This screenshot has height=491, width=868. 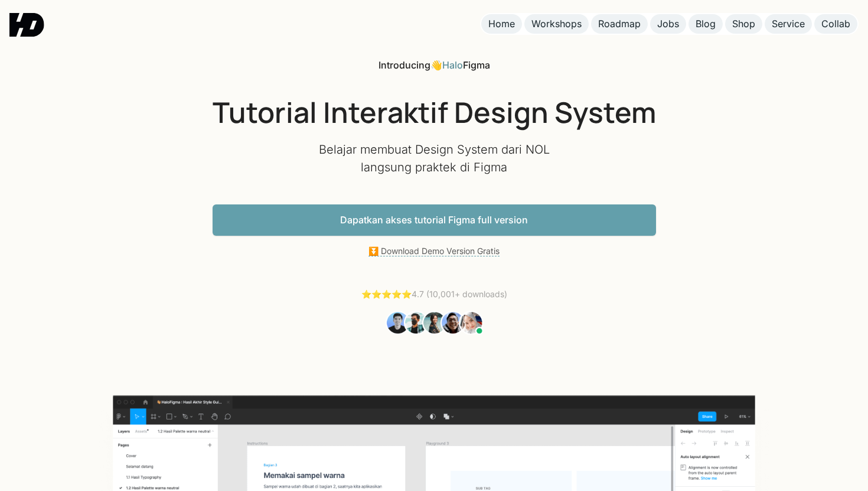 I want to click on div: 4.7 (10,001+ downloads), so click(x=434, y=294).